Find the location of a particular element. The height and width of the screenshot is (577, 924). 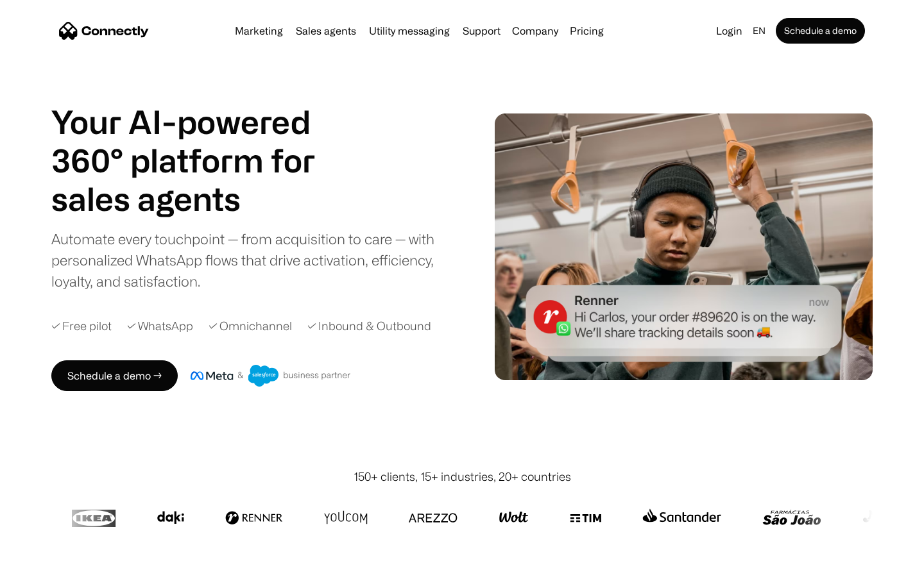

div: ✓ WhatsApp is located at coordinates (160, 326).